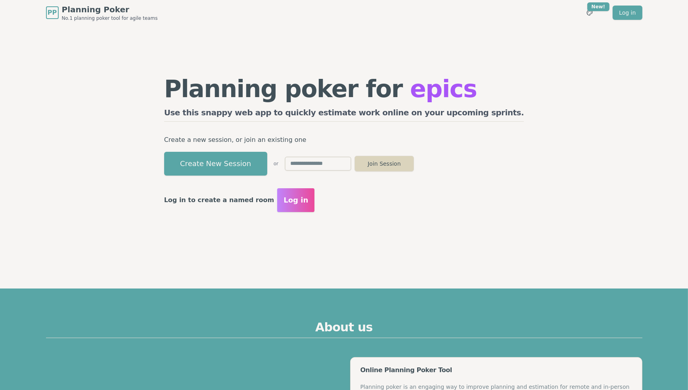 Image resolution: width=688 pixels, height=390 pixels. What do you see at coordinates (296, 200) in the screenshot?
I see `button: Log in` at bounding box center [296, 200].